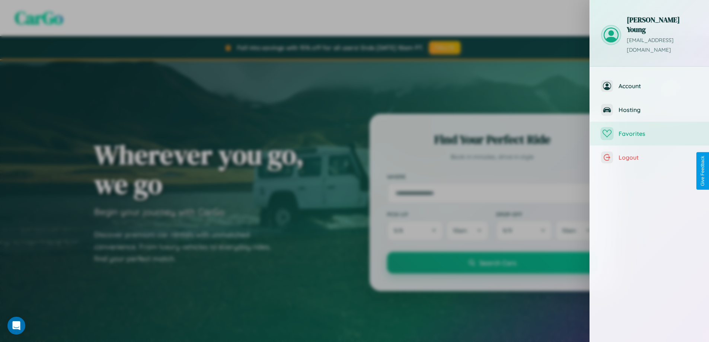 Image resolution: width=709 pixels, height=342 pixels. Describe the element at coordinates (658, 158) in the screenshot. I see `span: Logout` at that location.